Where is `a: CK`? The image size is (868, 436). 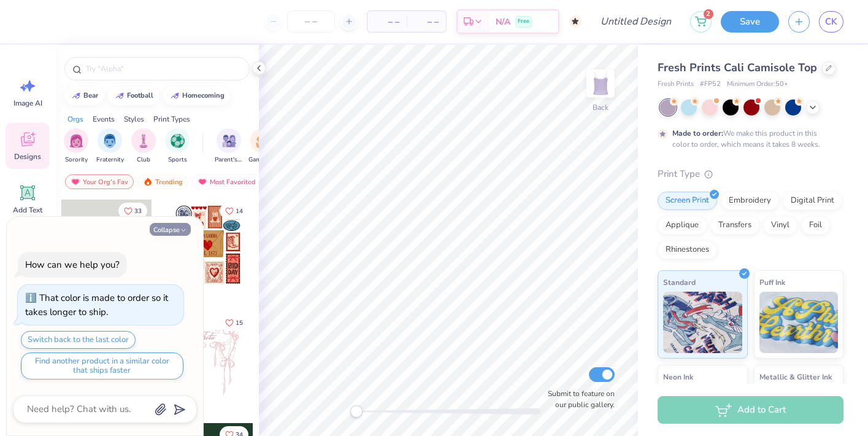 a: CK is located at coordinates (831, 22).